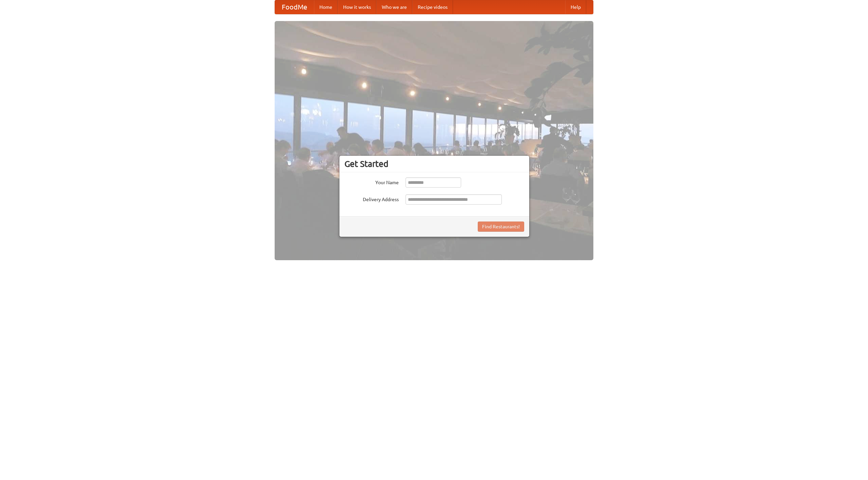 Image resolution: width=868 pixels, height=480 pixels. Describe the element at coordinates (501, 227) in the screenshot. I see `button: Find Restaurants!` at that location.